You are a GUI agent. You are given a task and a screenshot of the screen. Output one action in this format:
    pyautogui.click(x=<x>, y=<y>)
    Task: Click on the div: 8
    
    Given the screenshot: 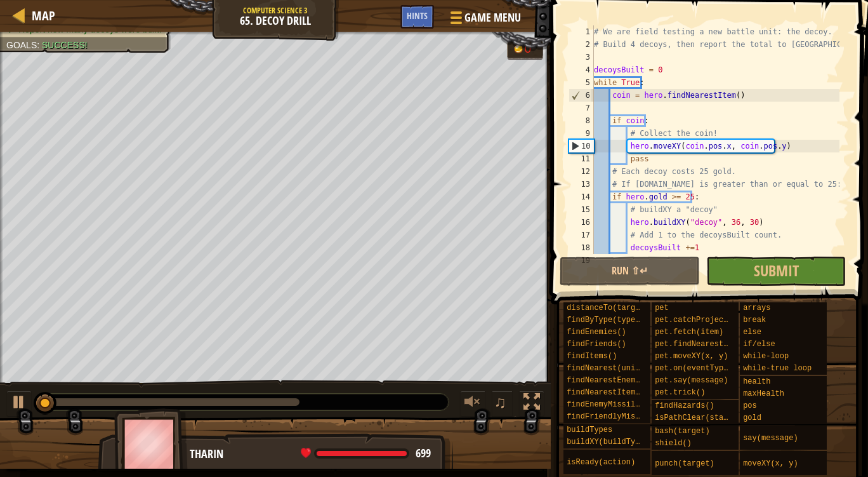 What is the action you would take?
    pyautogui.click(x=581, y=121)
    